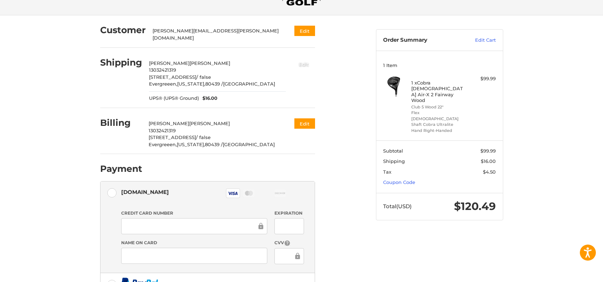  What do you see at coordinates (399, 182) in the screenshot?
I see `a: Coupon Code` at bounding box center [399, 182].